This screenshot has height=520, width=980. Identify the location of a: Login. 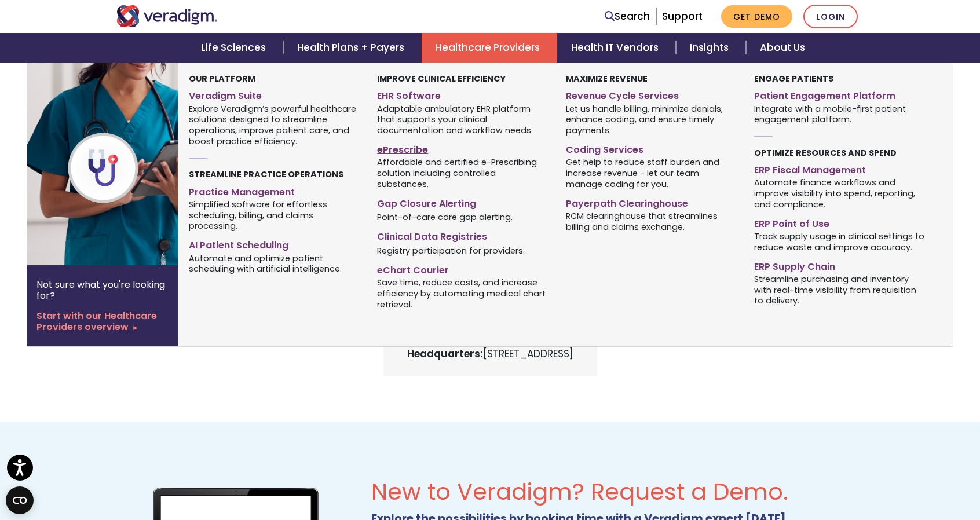
(830, 16).